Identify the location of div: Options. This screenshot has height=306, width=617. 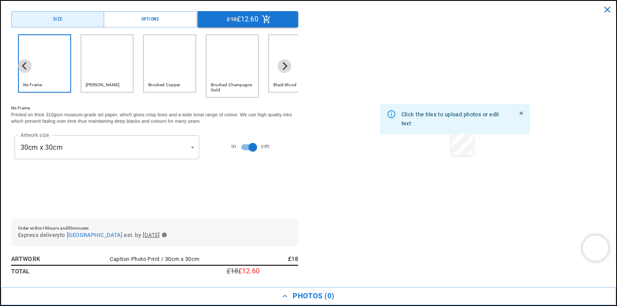
(150, 19).